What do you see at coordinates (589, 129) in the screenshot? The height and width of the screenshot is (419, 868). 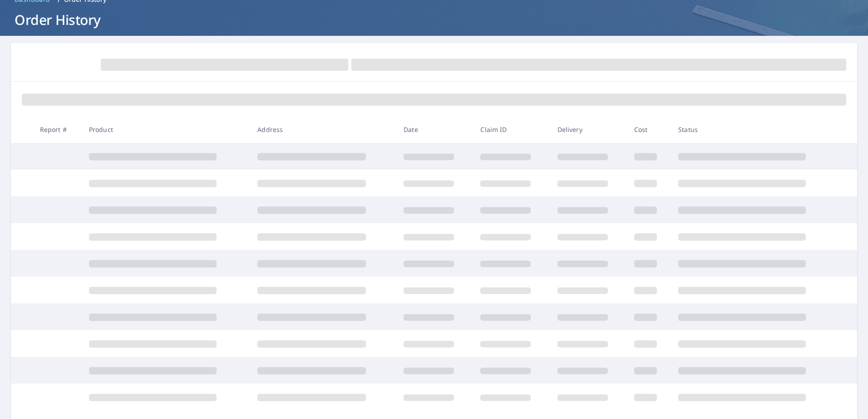 I see `th: Delivery` at bounding box center [589, 129].